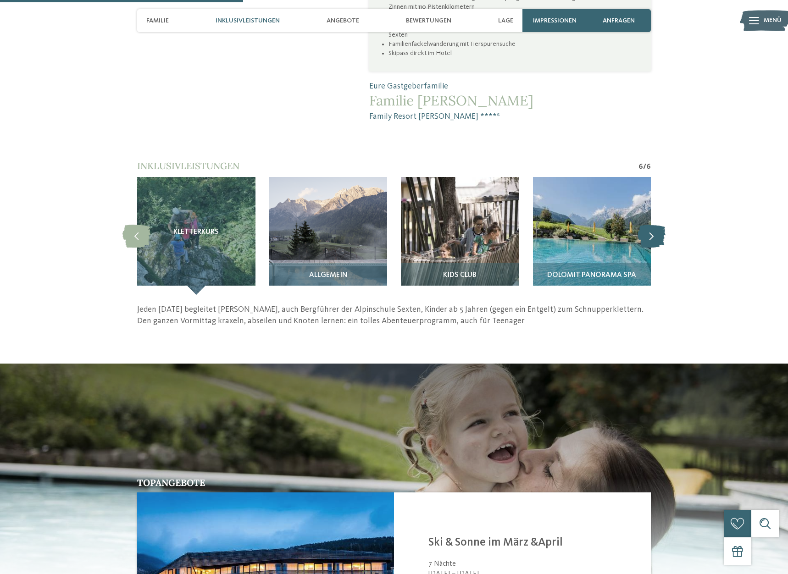  What do you see at coordinates (460, 276) in the screenshot?
I see `span: Kids Club` at bounding box center [460, 276].